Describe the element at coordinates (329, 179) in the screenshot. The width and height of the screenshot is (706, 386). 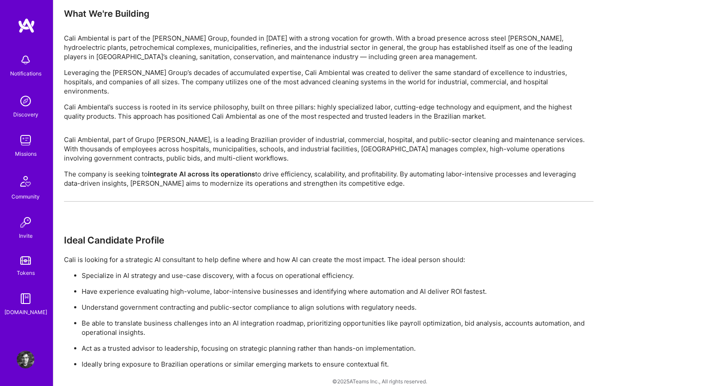
I see `p: The company is seeking to to drive efficiency, scalability, and profitability. By automating labo...` at that location.